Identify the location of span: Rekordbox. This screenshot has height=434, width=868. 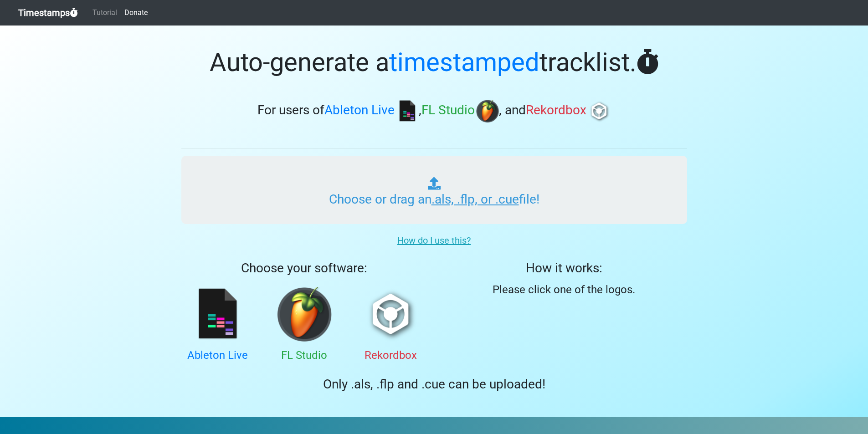
(556, 110).